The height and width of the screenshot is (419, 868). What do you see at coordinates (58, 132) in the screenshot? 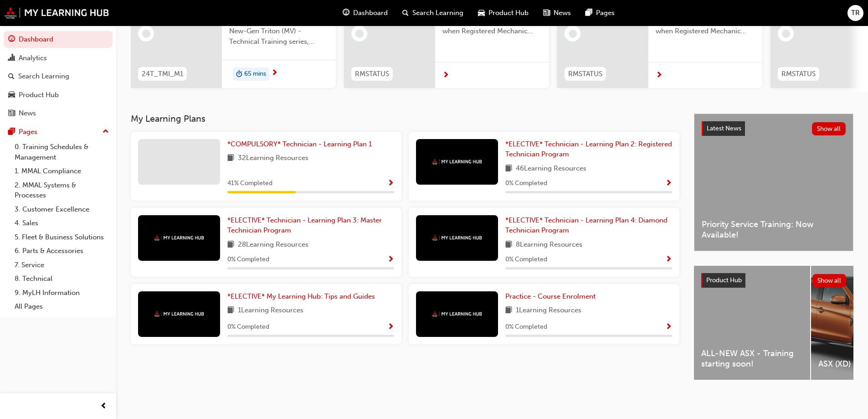
I see `button: Pages` at bounding box center [58, 132].